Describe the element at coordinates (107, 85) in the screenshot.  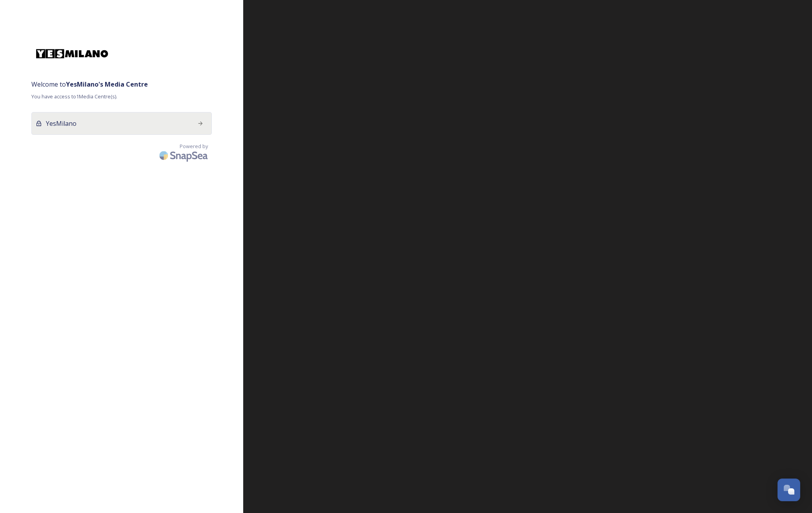
I see `strong: YesMilano 's Media Centre` at that location.